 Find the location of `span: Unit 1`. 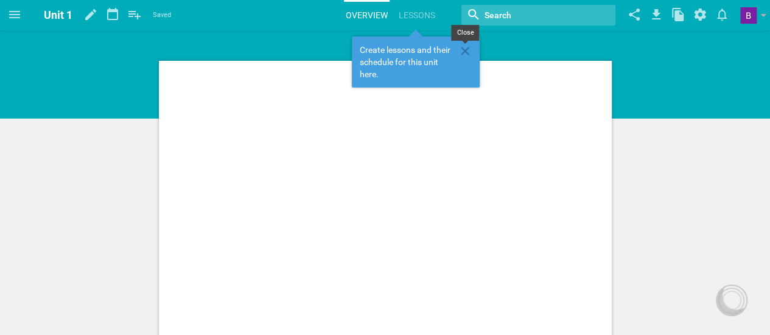

span: Unit 1 is located at coordinates (58, 15).